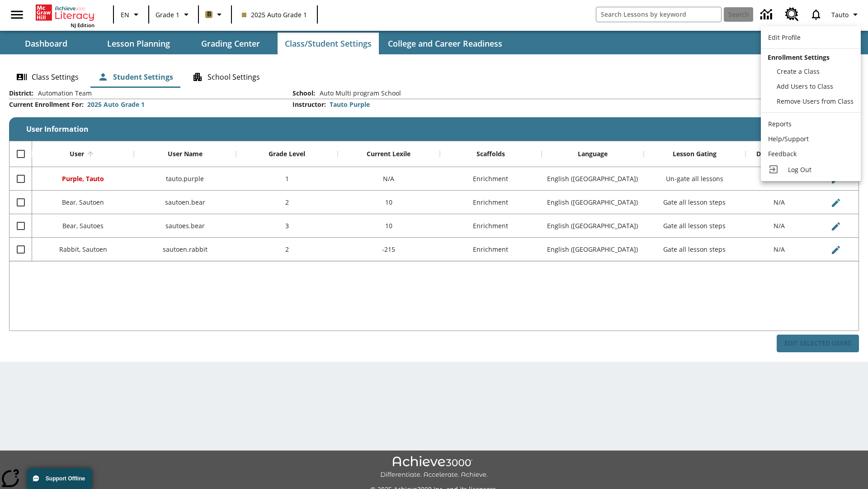 The height and width of the screenshot is (489, 868). Describe the element at coordinates (798, 57) in the screenshot. I see `span: Enrollment Settings` at that location.